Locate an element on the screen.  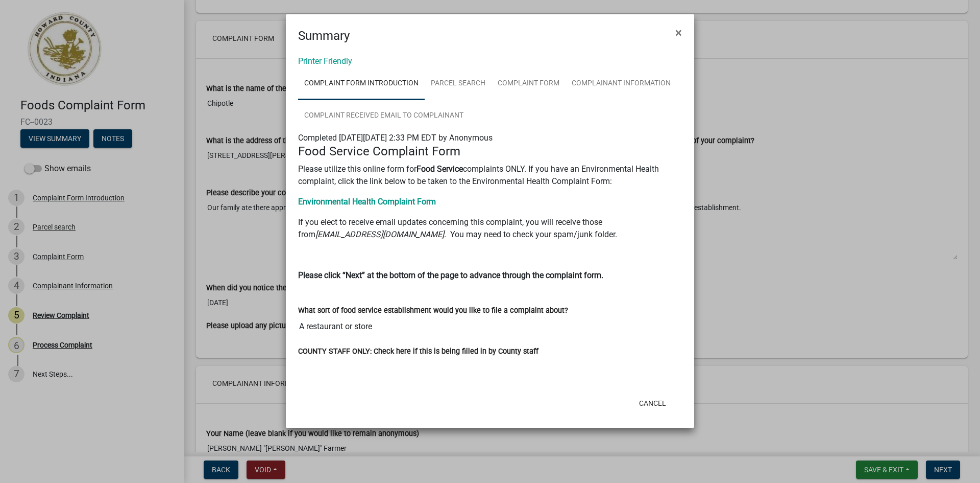
button: Cancel is located at coordinates (653, 403).